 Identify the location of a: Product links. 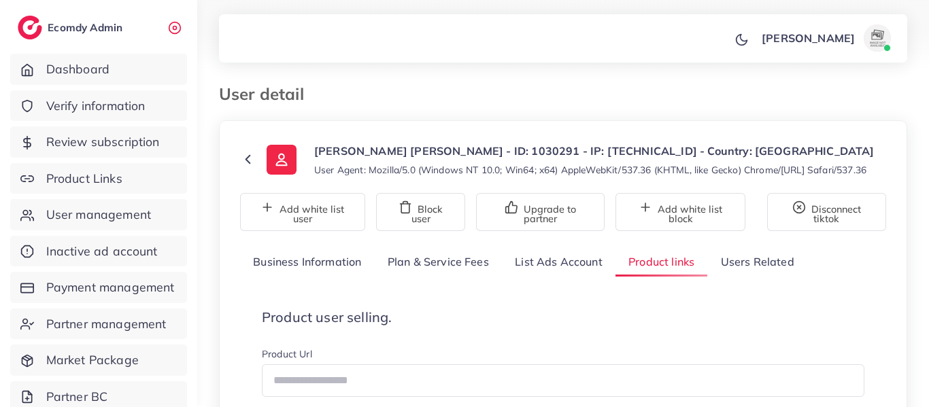
(661, 262).